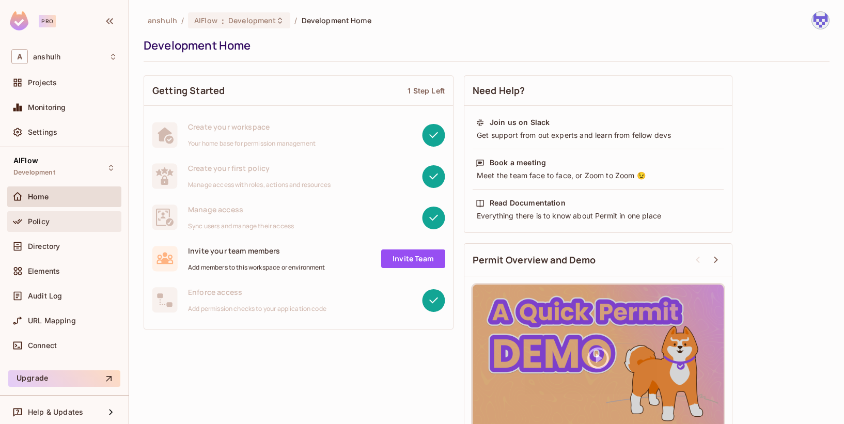 Image resolution: width=844 pixels, height=424 pixels. Describe the element at coordinates (517, 163) in the screenshot. I see `div: Book a meeting` at that location.